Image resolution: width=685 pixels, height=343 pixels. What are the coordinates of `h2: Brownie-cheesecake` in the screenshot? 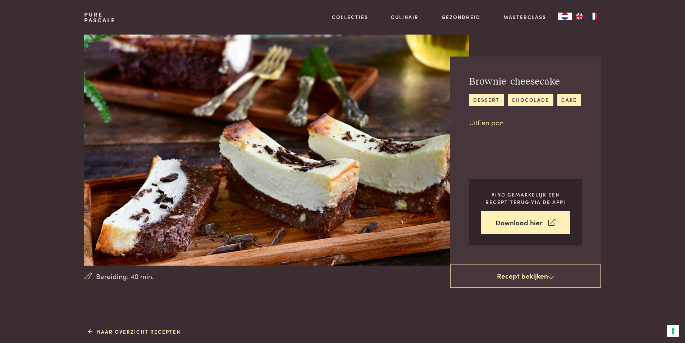 It's located at (525, 82).